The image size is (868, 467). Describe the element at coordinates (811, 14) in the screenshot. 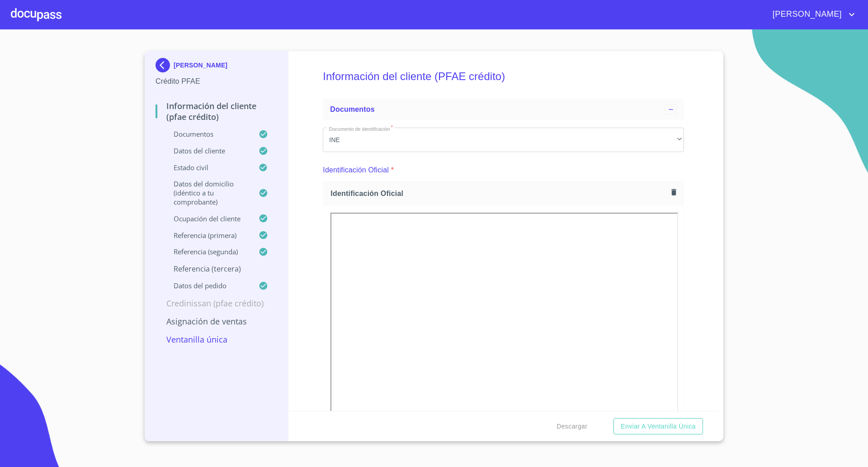

I see `button: account of current user` at that location.